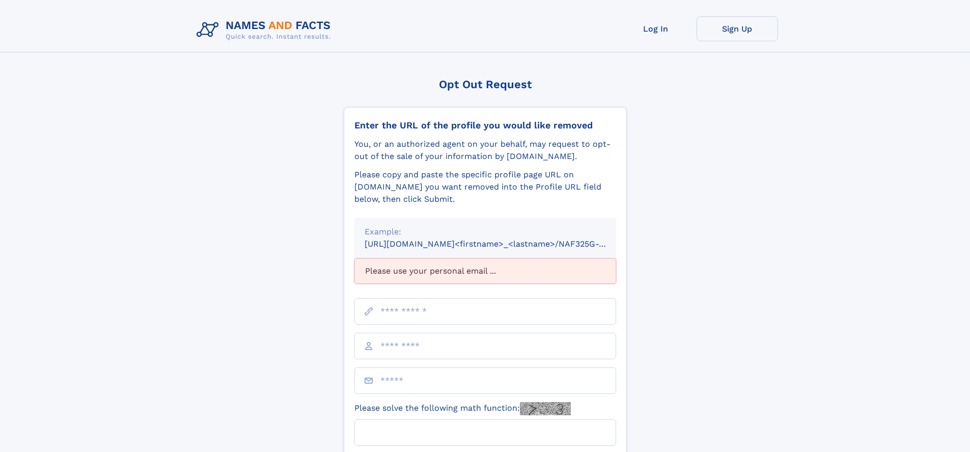 The height and width of the screenshot is (452, 970). Describe the element at coordinates (737, 29) in the screenshot. I see `a: Sign Up` at that location.